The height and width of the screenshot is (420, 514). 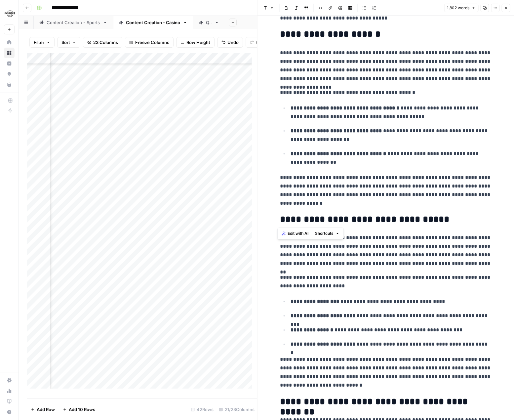 What do you see at coordinates (328, 234) in the screenshot?
I see `button: Shortcuts` at bounding box center [328, 234].